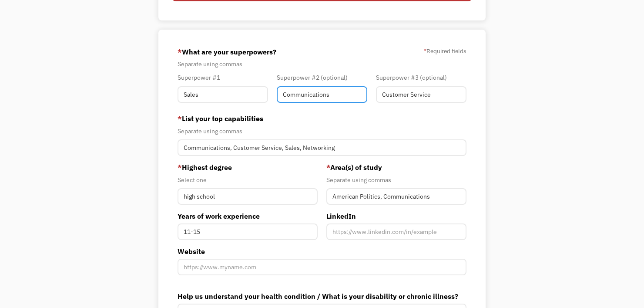  Describe the element at coordinates (445, 51) in the screenshot. I see `label: Required fields` at that location.